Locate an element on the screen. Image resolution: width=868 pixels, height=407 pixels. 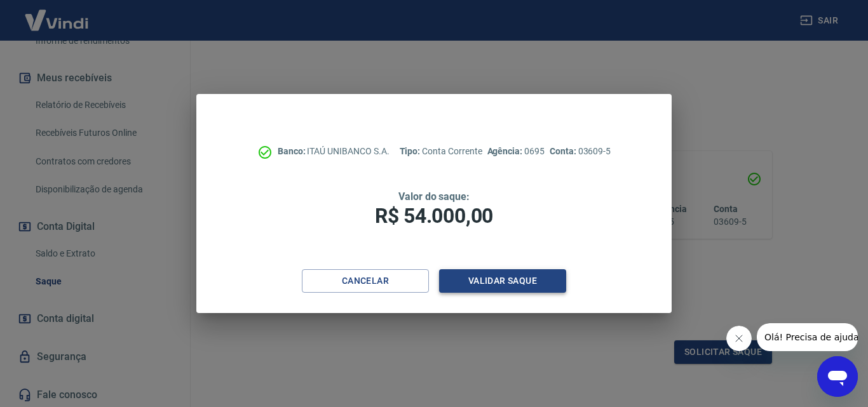
span: Conta: is located at coordinates (564, 151).